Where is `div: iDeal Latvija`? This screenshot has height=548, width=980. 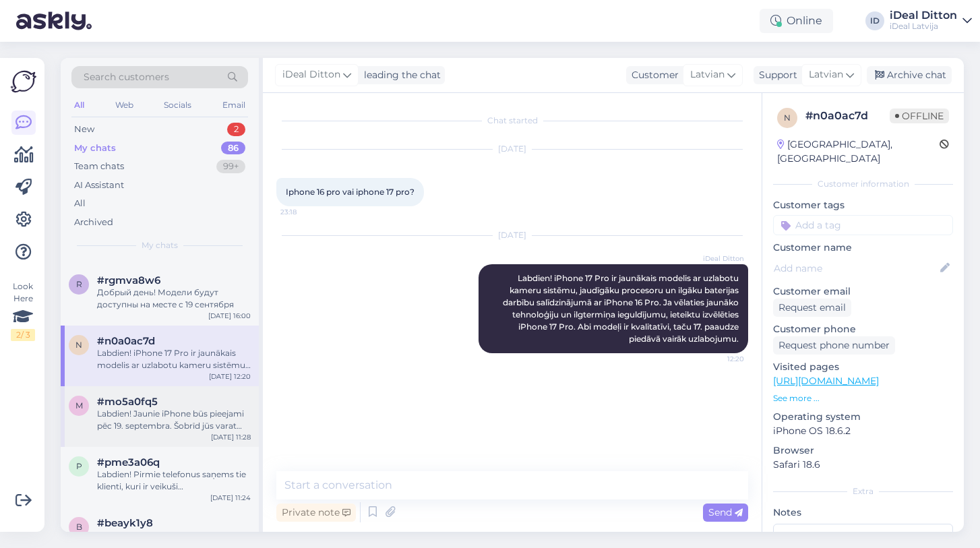 div: iDeal Latvija is located at coordinates (923, 27).